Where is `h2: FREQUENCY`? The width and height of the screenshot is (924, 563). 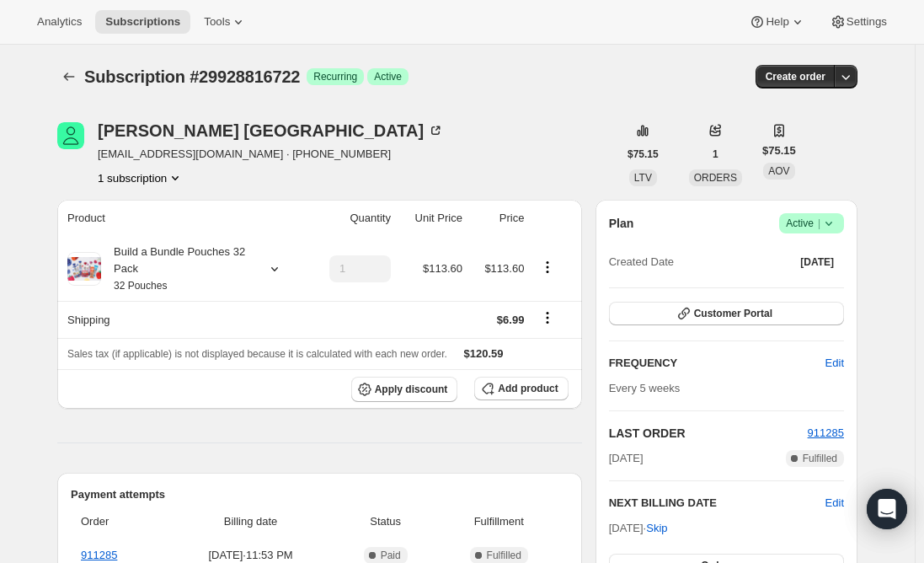
h2: FREQUENCY is located at coordinates (716, 363).